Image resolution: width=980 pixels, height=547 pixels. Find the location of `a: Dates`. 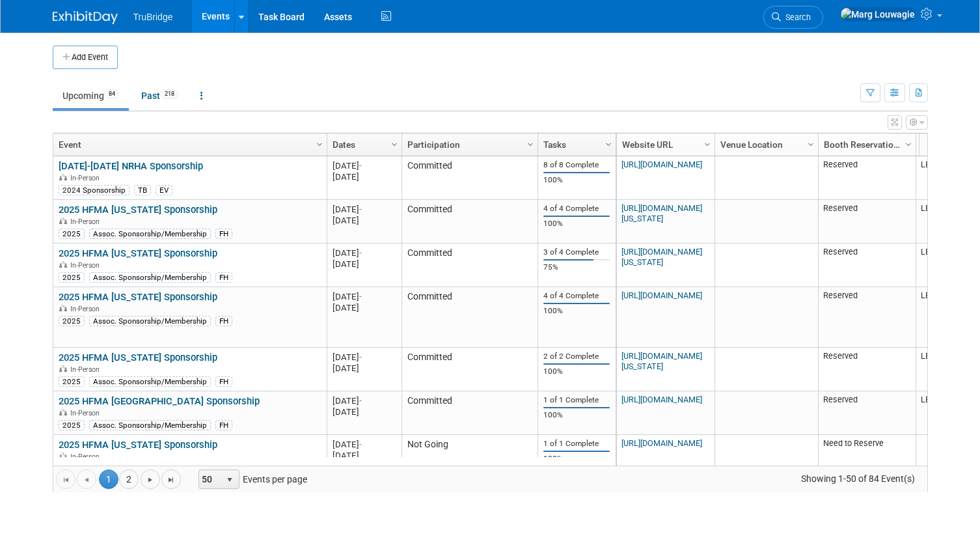

a: Dates is located at coordinates (363, 145).